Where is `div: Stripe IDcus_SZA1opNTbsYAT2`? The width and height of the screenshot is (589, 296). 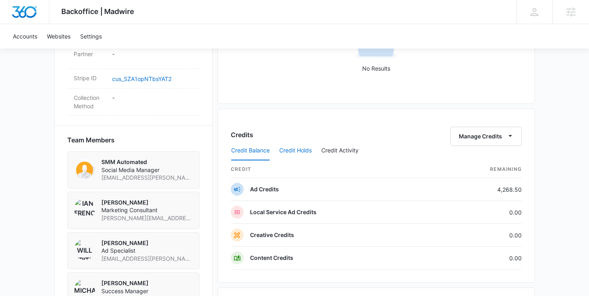 div: Stripe IDcus_SZA1opNTbsYAT2 is located at coordinates (133, 79).